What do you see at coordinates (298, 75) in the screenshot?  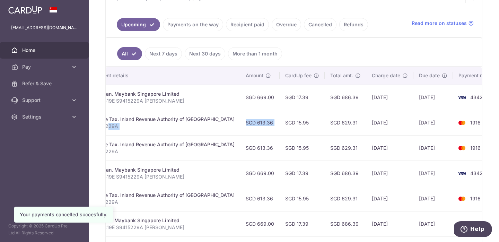 I see `span: CardUp fee` at bounding box center [298, 75].